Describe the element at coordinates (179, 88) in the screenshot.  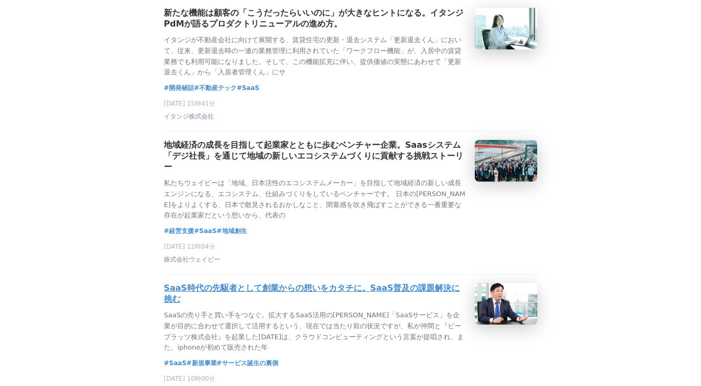
I see `a: #開発秘話` at that location.